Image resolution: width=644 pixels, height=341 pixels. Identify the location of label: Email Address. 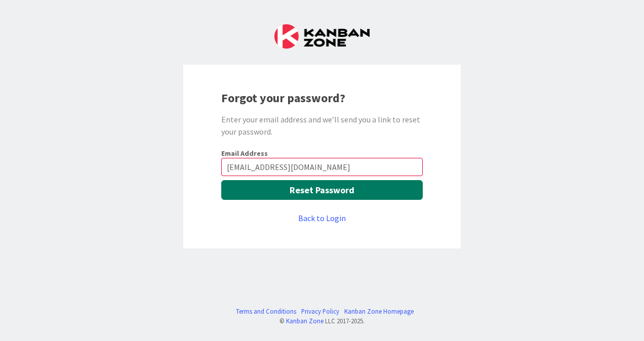
(244, 153).